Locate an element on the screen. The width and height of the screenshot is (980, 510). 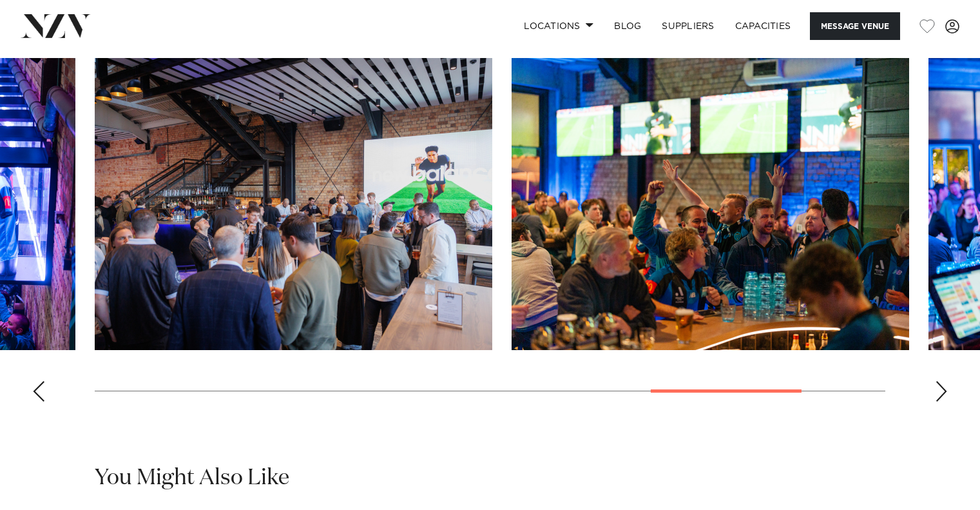
a: BLOG is located at coordinates (628, 26).